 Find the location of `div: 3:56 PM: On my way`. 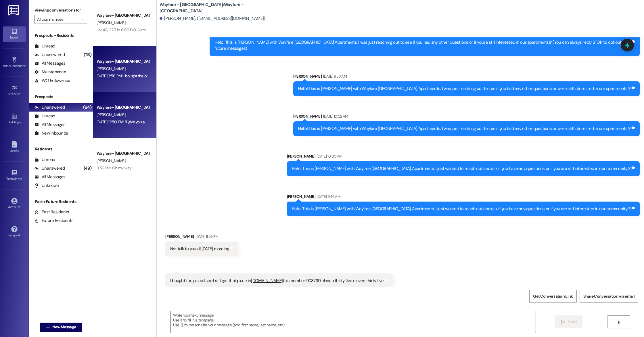

div: 3:56 PM: On my way is located at coordinates (114, 168).